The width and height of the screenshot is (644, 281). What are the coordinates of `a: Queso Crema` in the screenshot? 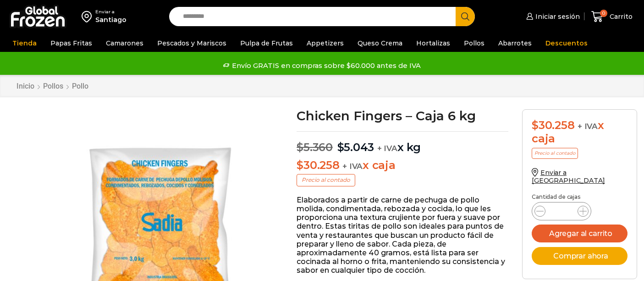 It's located at (380, 43).